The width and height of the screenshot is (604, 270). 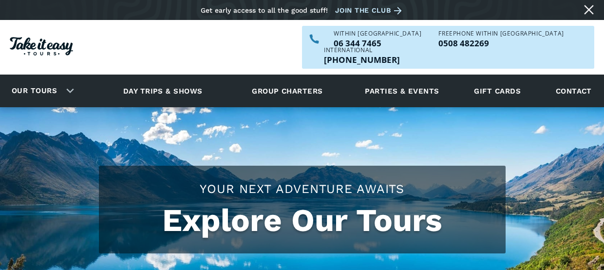 What do you see at coordinates (264, 10) in the screenshot?
I see `div: Get early access to all the good stuff!` at bounding box center [264, 10].